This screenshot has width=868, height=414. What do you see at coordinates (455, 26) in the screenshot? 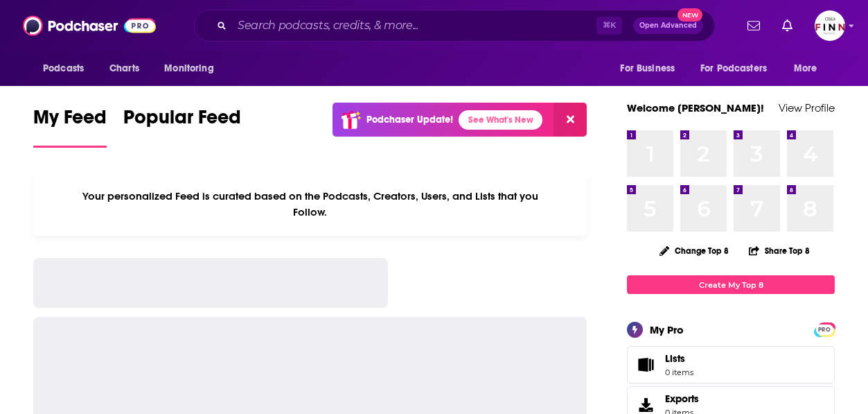
I see `div: Search podcasts, credits, & more...` at bounding box center [455, 26].